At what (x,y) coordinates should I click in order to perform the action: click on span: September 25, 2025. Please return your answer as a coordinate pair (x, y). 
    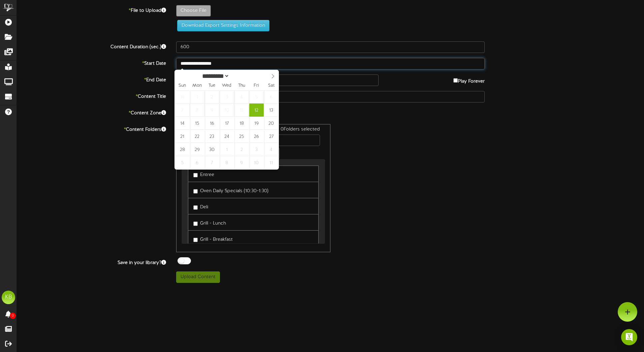
    Looking at the image, I should click on (241, 136).